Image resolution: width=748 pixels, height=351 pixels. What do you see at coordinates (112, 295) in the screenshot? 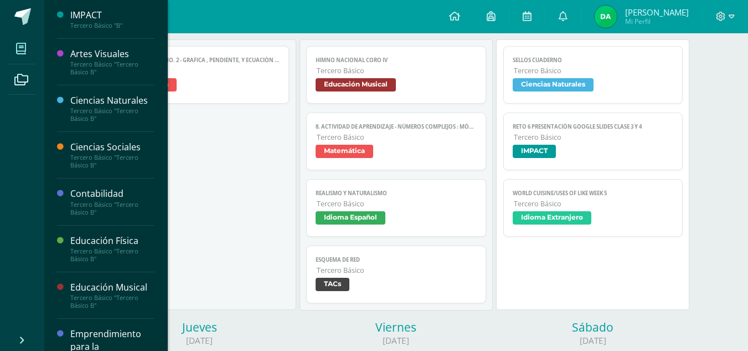
I see `a: Educación MusicalTercero Básico "Tercero Básico B"` at bounding box center [112, 295].